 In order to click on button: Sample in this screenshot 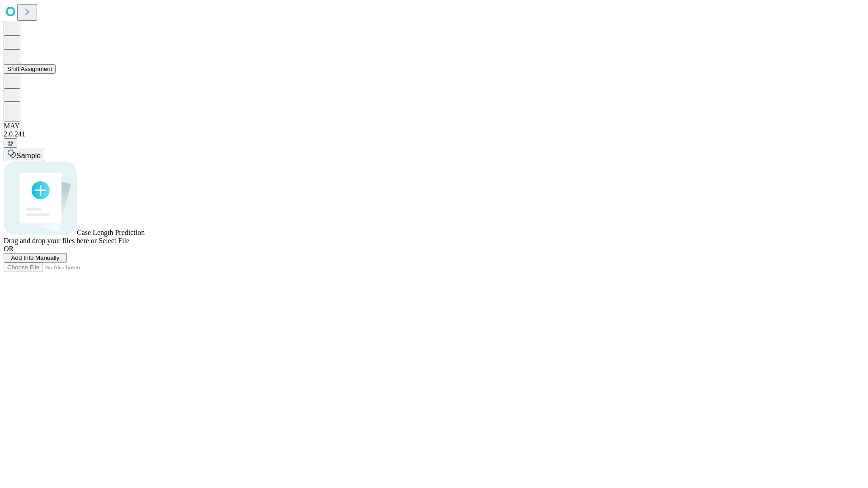, I will do `click(24, 154)`.